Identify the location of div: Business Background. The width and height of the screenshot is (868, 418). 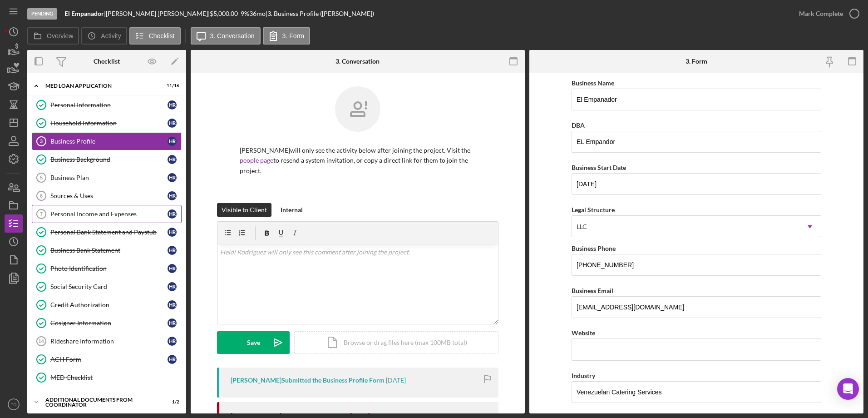
(109, 159).